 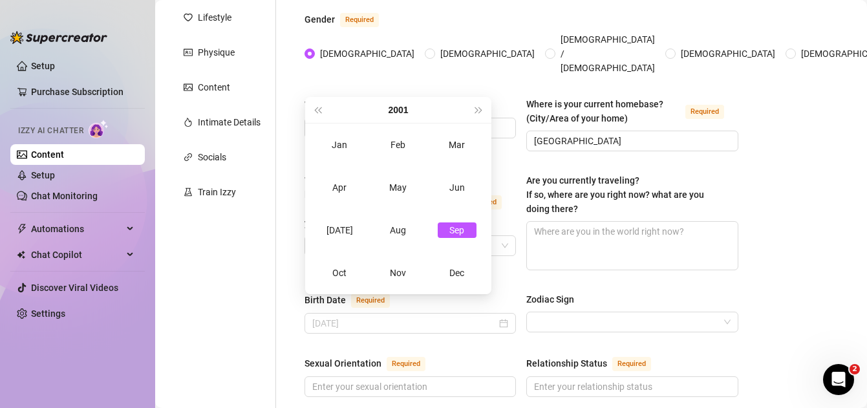 I want to click on span: experiment, so click(x=188, y=192).